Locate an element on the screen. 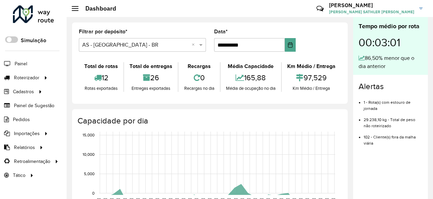 The image size is (433, 199). h4: Capacidade por dia is located at coordinates (209, 121).